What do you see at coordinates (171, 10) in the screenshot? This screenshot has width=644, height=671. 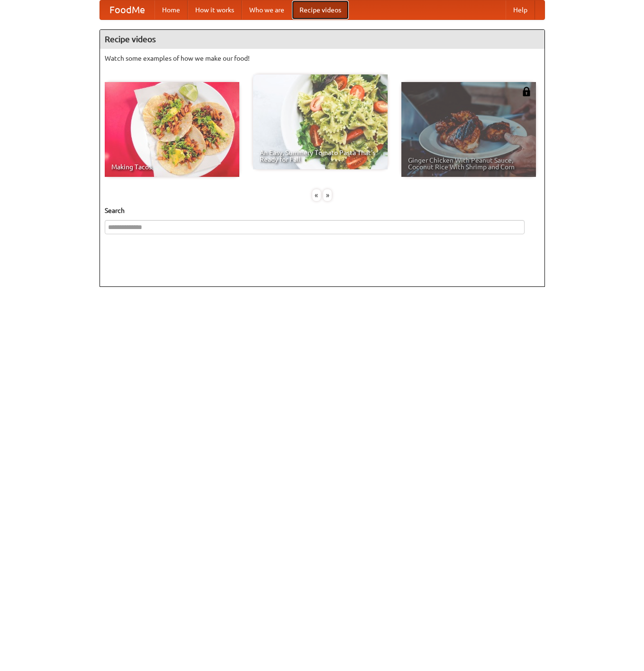 I see `a: Home` at bounding box center [171, 10].